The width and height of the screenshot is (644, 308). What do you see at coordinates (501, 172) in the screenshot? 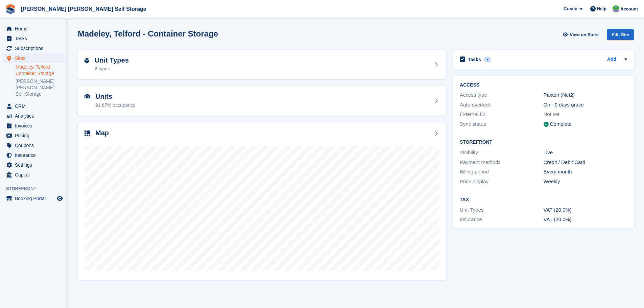
I see `div: Billing period` at bounding box center [501, 172].